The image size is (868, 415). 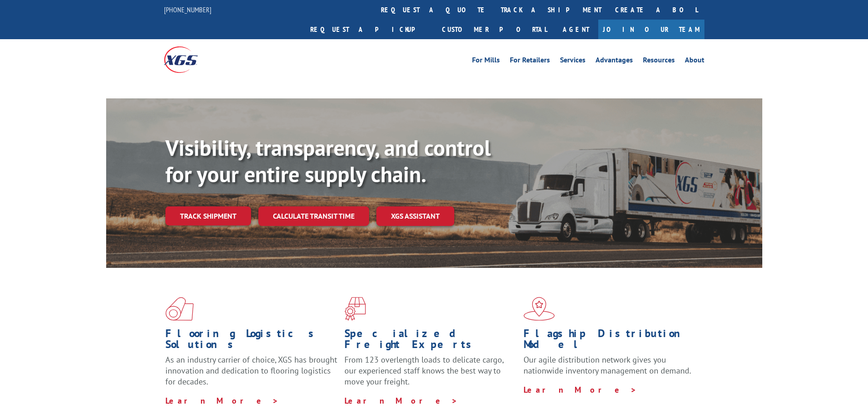 I want to click on img: xgs-icon-focused-on-flooring-red, so click(x=355, y=309).